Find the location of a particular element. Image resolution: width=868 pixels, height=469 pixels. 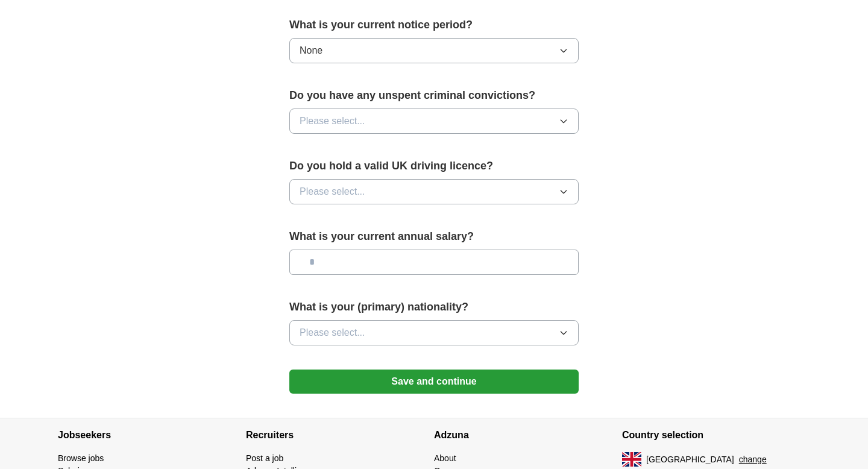

label: What is your current notice period? is located at coordinates (434, 25).